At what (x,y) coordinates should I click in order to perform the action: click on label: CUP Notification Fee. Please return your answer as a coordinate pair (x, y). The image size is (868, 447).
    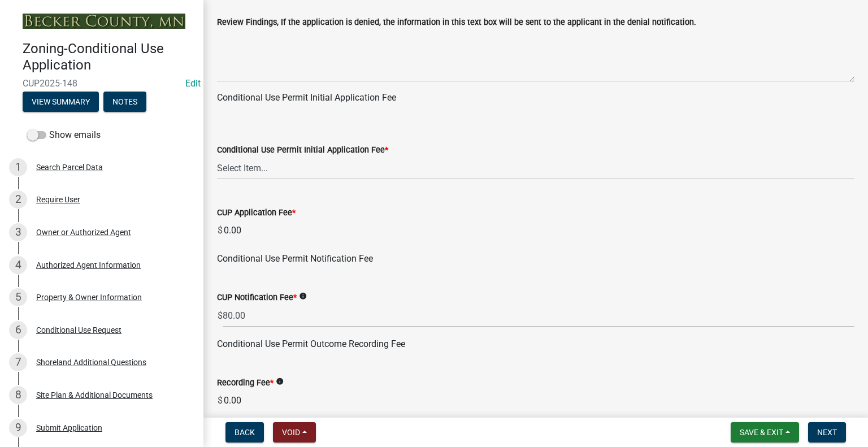
    Looking at the image, I should click on (257, 298).